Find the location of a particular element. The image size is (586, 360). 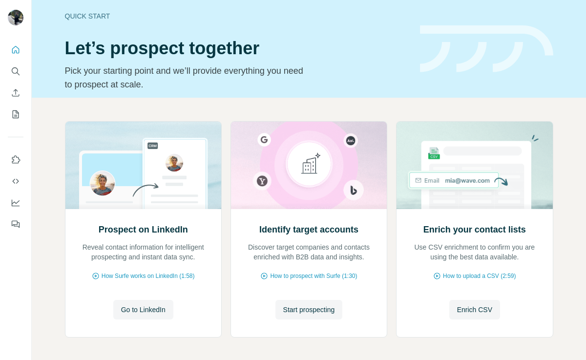

button: Use Surfe on LinkedIn is located at coordinates (16, 160).